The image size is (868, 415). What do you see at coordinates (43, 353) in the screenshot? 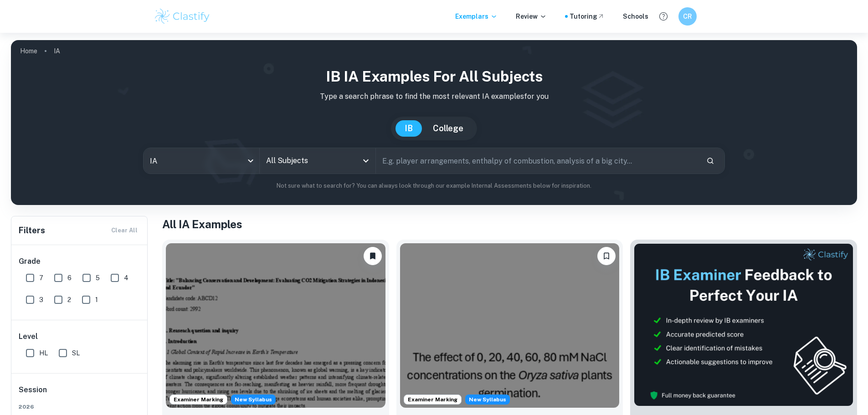
I see `span: HL` at bounding box center [43, 353].